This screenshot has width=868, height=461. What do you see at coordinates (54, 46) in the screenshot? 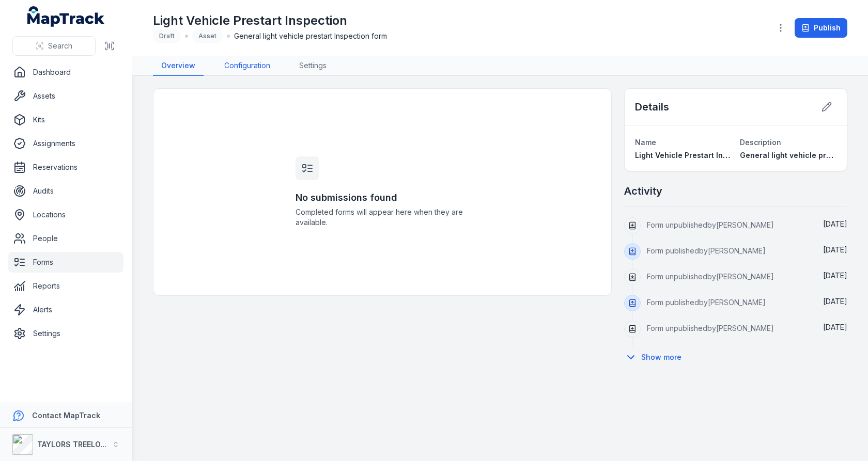
I see `button: Search` at bounding box center [54, 46].